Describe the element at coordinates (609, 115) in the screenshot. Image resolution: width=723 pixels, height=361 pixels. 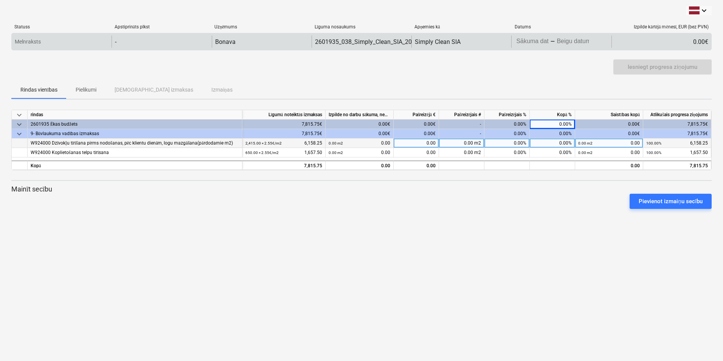
I see `div: Saistības kopā` at that location.